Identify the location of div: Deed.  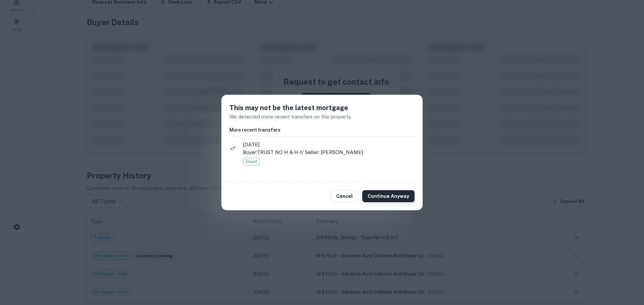
(251, 162).